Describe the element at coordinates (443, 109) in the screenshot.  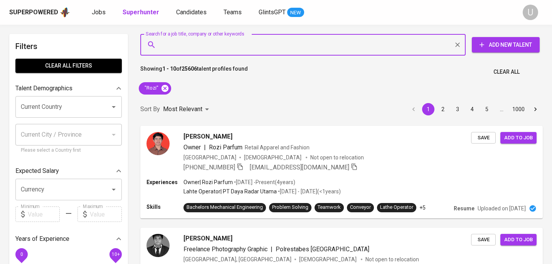
I see `button: Go to page 2` at that location.